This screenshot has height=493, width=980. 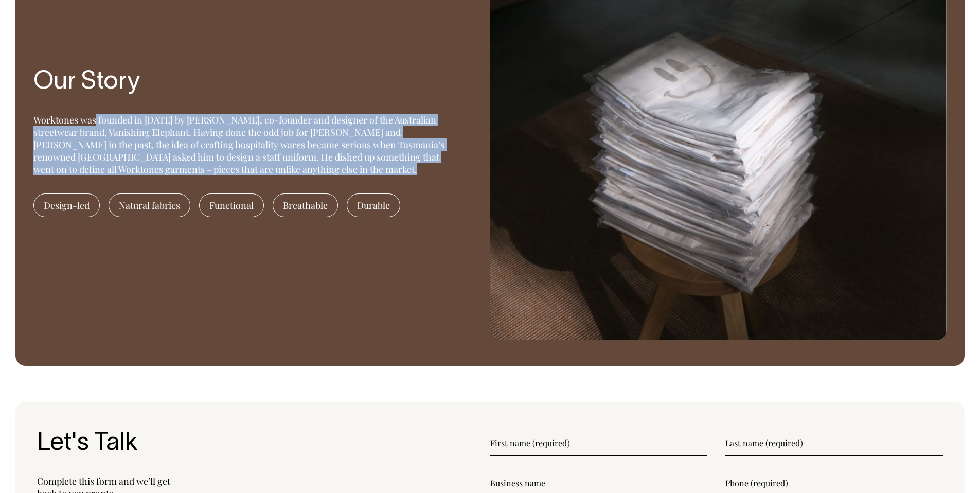 What do you see at coordinates (834, 442) in the screenshot?
I see `input: Last name (required)` at bounding box center [834, 442].